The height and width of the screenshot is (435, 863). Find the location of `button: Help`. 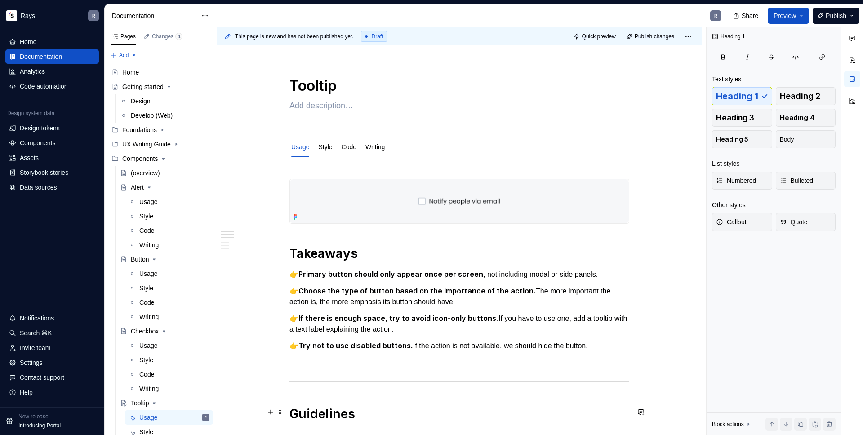

button: Help is located at coordinates (52, 392).